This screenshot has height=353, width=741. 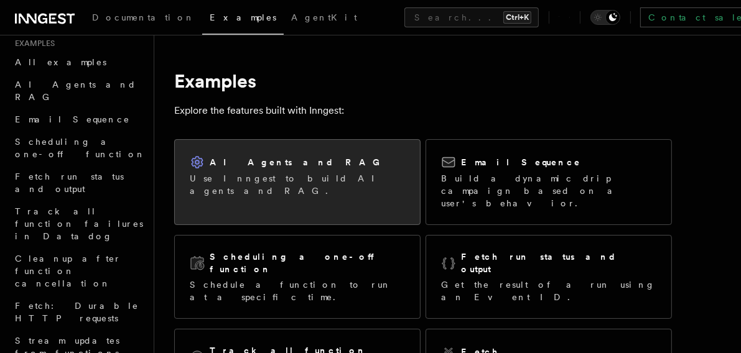 What do you see at coordinates (68, 271) in the screenshot?
I see `span: Cleanup after function cancellation` at bounding box center [68, 271].